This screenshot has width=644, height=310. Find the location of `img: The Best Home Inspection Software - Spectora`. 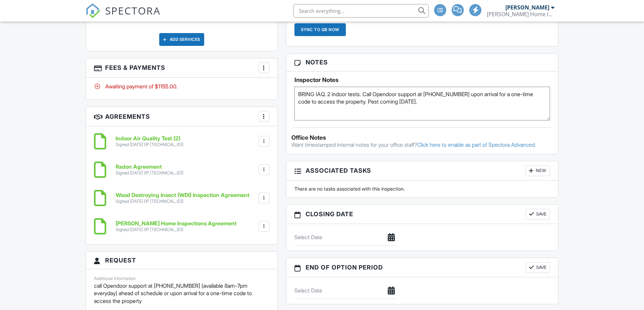

img: The Best Home Inspection Software - Spectora is located at coordinates (93, 11).